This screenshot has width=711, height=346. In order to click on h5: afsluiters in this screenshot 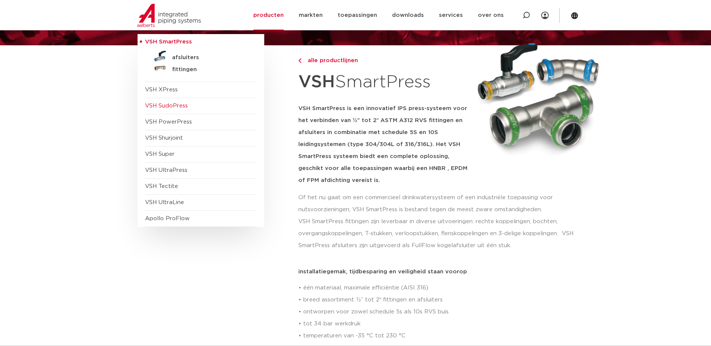, I will do `click(209, 58)`.